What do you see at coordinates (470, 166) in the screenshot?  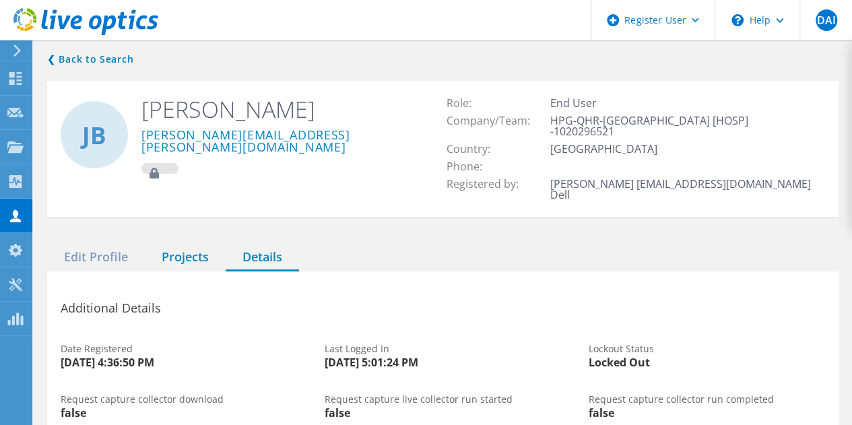 I see `span: Phone:` at bounding box center [470, 166].